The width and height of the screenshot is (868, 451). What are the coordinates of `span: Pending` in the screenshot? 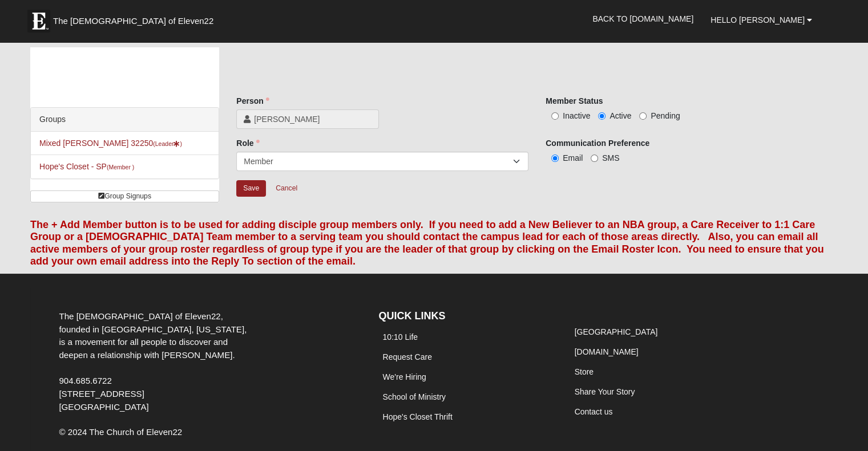 It's located at (665, 116).